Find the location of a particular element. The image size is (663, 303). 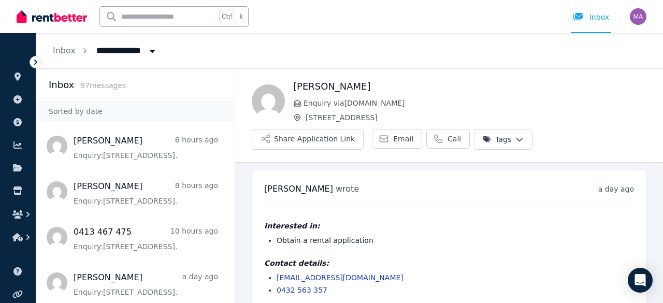

a: Inbox is located at coordinates (64, 50).